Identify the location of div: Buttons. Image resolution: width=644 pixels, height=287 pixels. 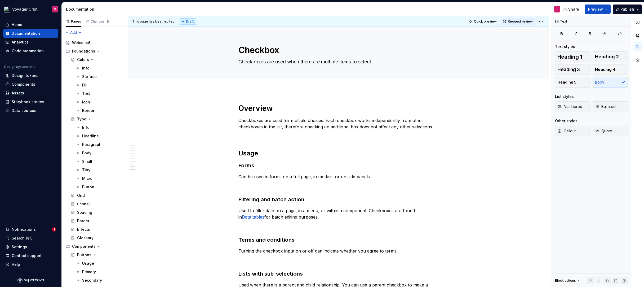
(84, 255).